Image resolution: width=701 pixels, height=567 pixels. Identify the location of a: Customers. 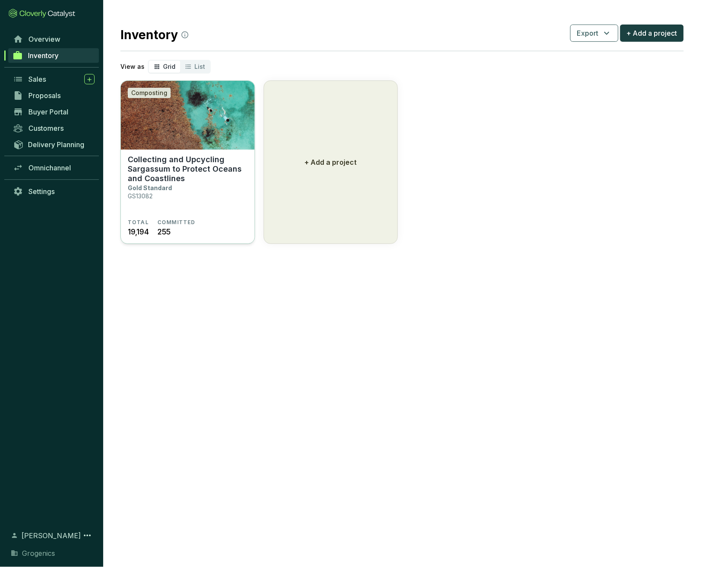
(54, 128).